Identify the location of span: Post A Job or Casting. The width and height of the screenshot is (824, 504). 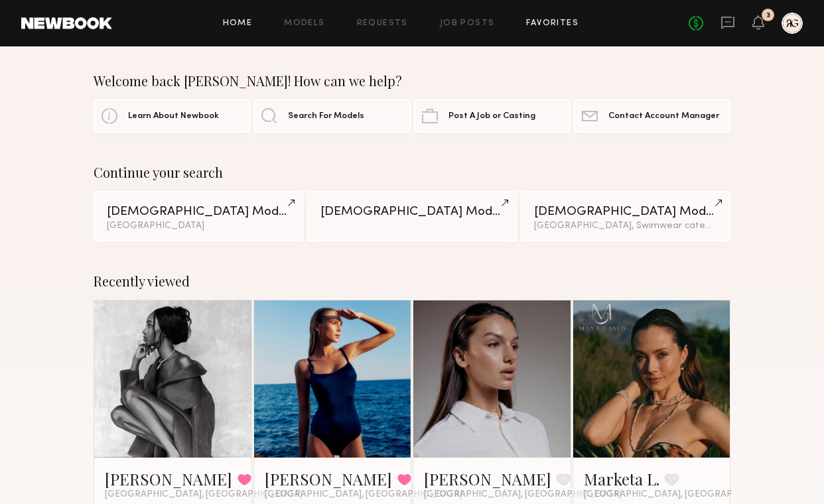
(492, 116).